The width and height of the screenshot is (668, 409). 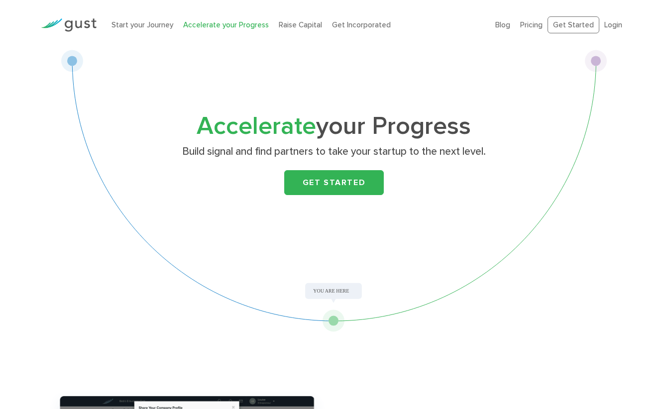 What do you see at coordinates (256, 126) in the screenshot?
I see `span: Accelerate` at bounding box center [256, 126].